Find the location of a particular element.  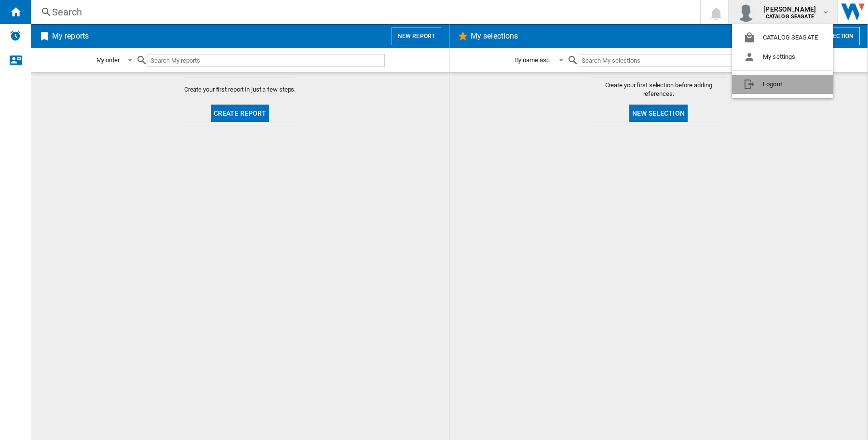

md-menu-item: Logout is located at coordinates (782, 84).